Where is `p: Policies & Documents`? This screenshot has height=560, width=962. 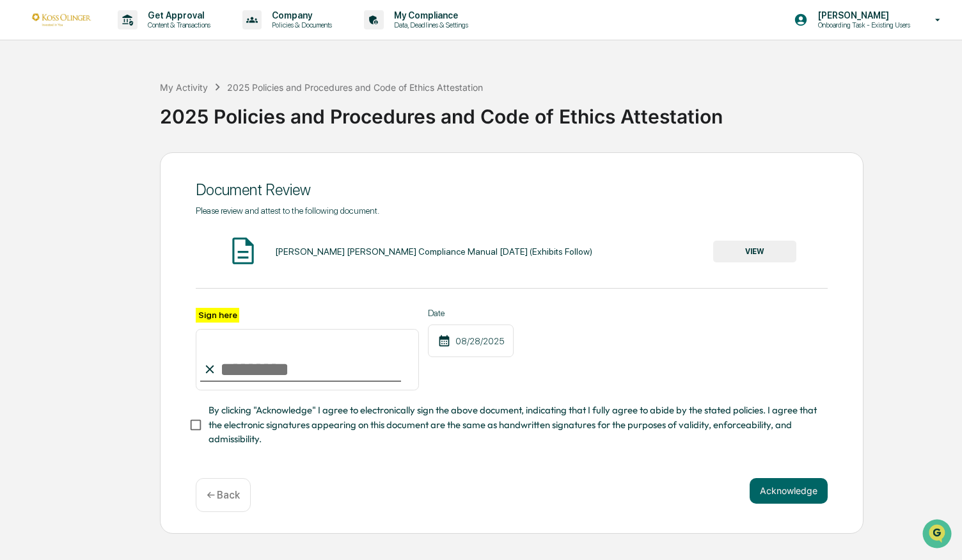 p: Policies & Documents is located at coordinates (300, 25).